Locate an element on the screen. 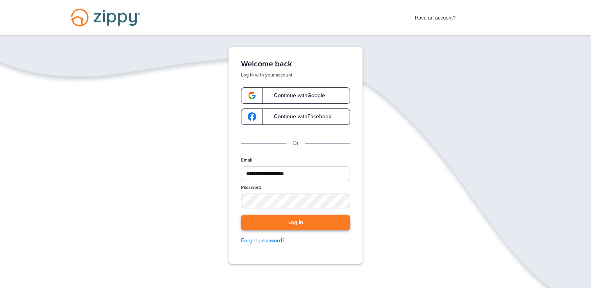  button: Log in is located at coordinates (295, 223).